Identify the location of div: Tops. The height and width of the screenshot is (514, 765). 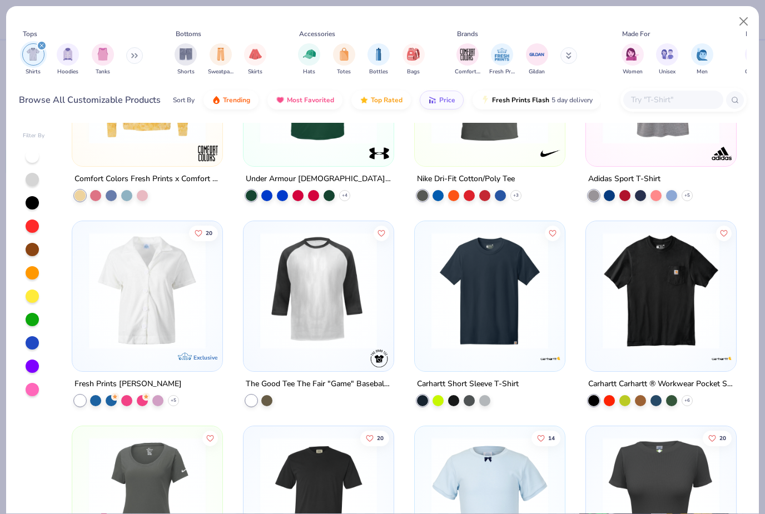
(30, 34).